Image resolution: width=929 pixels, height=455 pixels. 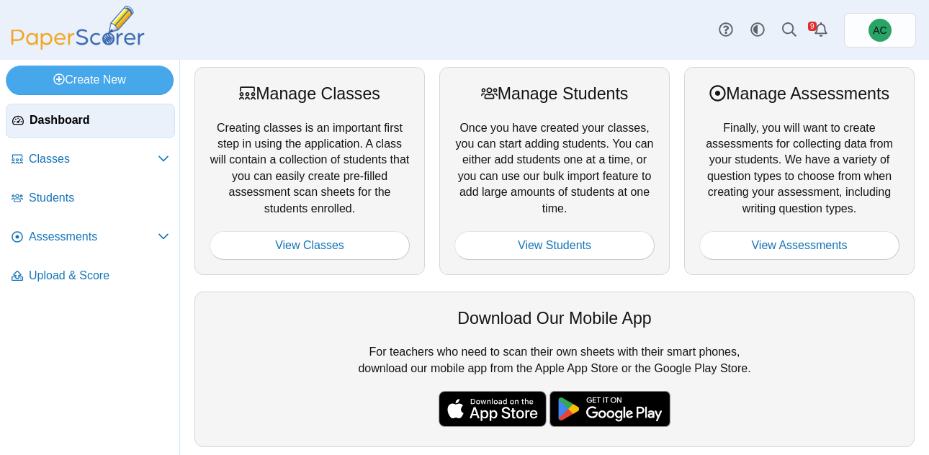 I want to click on span: Assessments, so click(x=93, y=237).